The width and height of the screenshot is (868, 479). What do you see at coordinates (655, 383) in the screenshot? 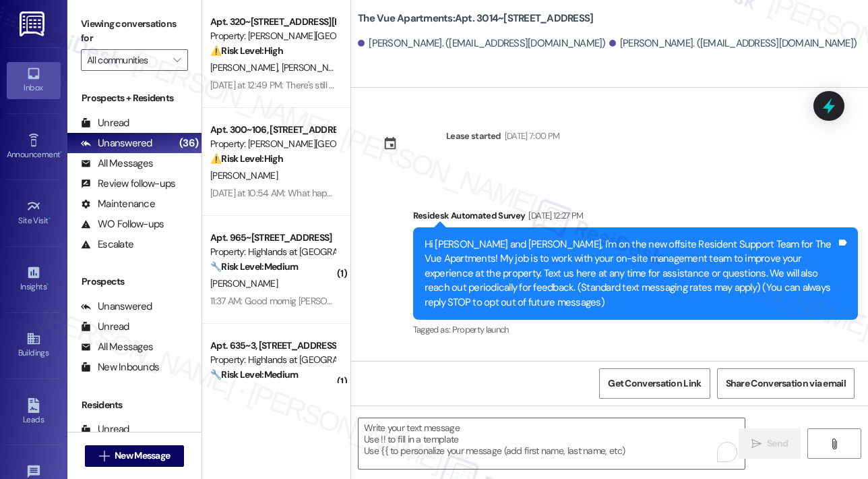
I see `span: Get Conversation Link` at bounding box center [655, 383].